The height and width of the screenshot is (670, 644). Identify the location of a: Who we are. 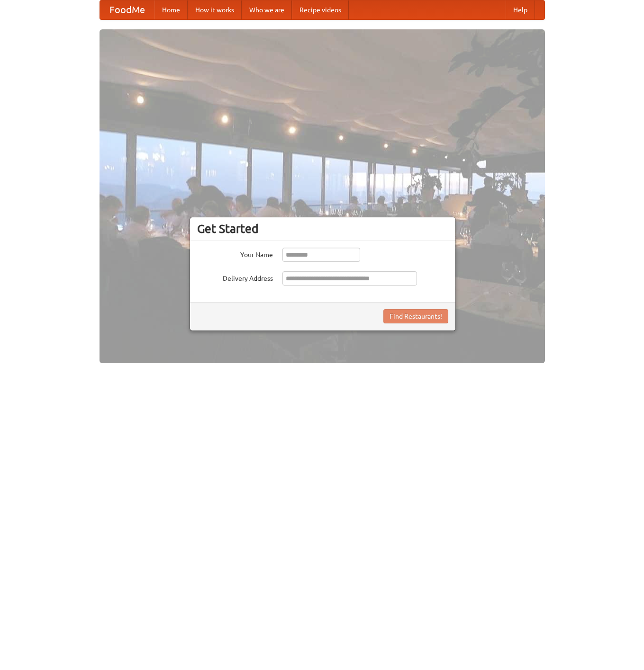
(266, 10).